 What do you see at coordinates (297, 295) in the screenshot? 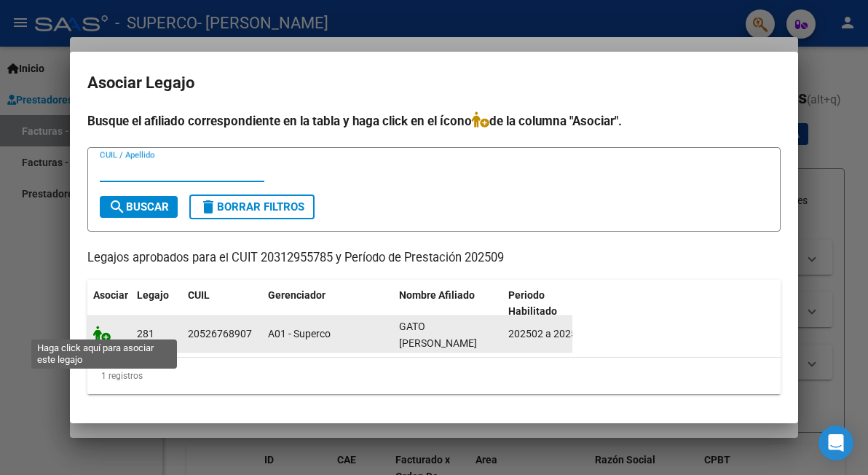
I see `span: Gerenciador` at bounding box center [297, 295].